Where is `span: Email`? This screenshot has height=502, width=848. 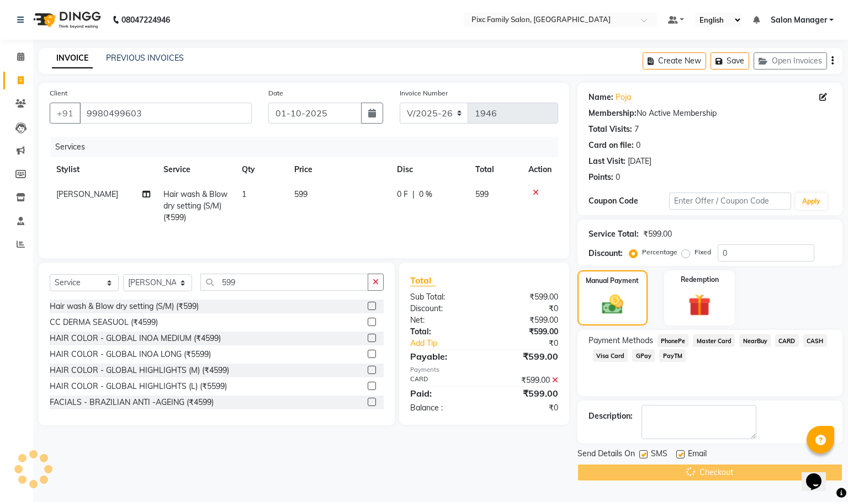
span: Email is located at coordinates (697, 455).